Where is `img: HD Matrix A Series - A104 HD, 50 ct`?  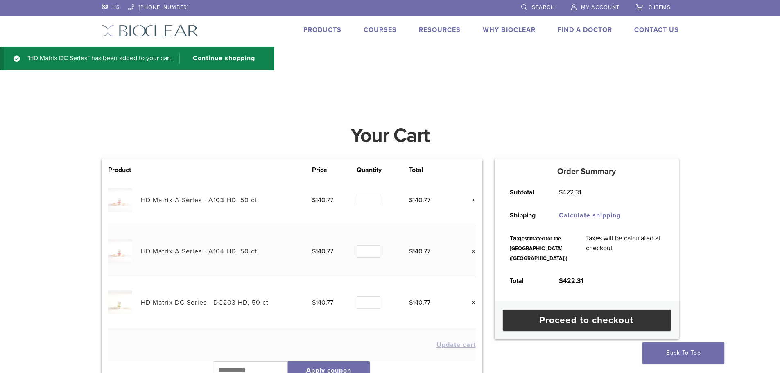
img: HD Matrix A Series - A104 HD, 50 ct is located at coordinates (120, 251).